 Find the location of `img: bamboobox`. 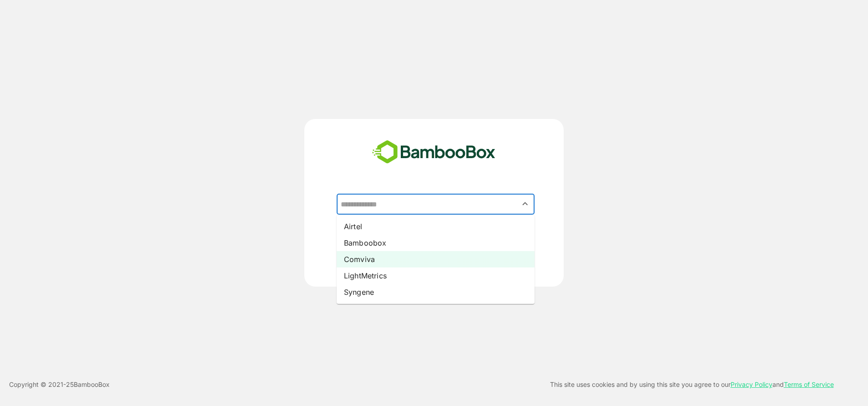

img: bamboobox is located at coordinates (433, 152).